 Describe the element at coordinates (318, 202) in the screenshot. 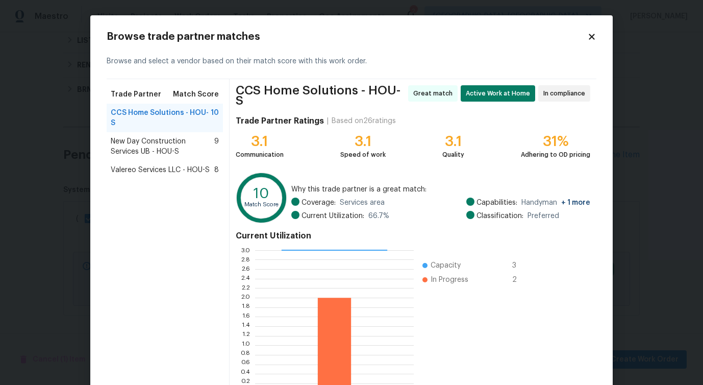

I see `span: Coverage:` at that location.